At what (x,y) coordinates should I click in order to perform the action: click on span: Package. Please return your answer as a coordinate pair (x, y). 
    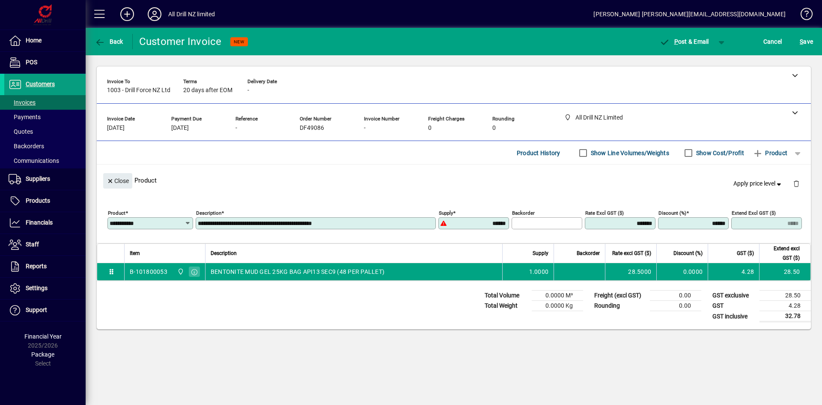
    Looking at the image, I should click on (43, 354).